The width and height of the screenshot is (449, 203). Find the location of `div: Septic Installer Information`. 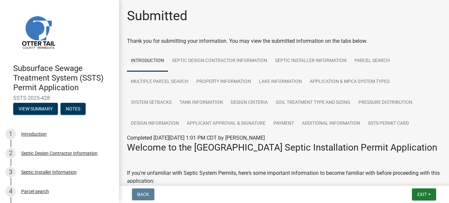

div: Septic Installer Information is located at coordinates (49, 172).